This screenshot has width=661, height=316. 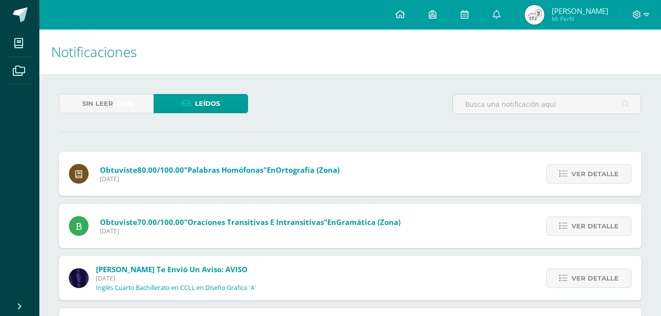 What do you see at coordinates (225, 170) in the screenshot?
I see `span: "Palabras homófonas"` at bounding box center [225, 170].